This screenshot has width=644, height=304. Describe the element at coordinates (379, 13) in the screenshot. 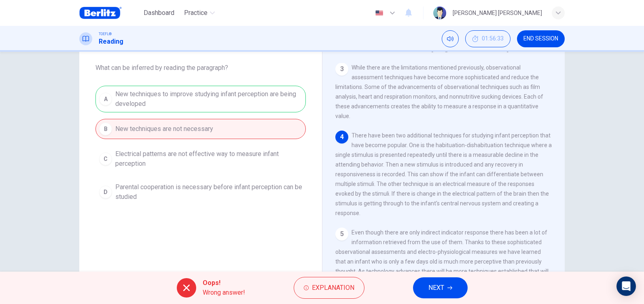

I see `img: en` at that location.